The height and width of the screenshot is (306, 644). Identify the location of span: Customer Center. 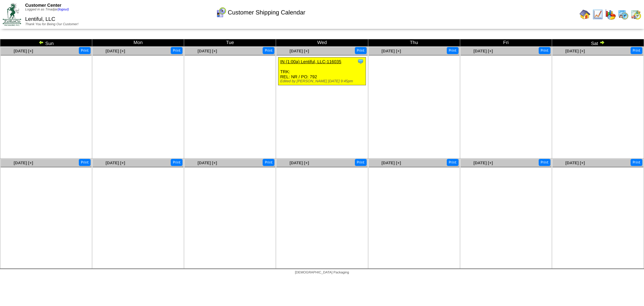
(43, 5).